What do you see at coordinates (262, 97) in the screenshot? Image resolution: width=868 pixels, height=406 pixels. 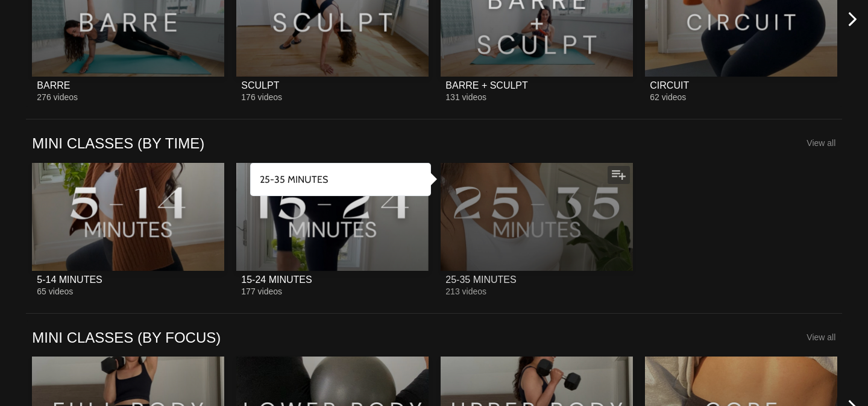 I see `span: 176 videos` at bounding box center [262, 97].